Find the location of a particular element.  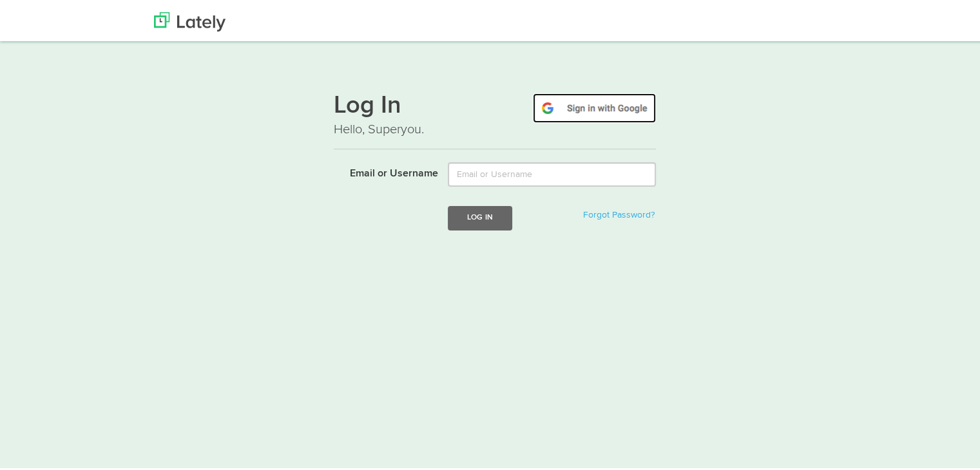

img: Lately is located at coordinates (189, 20).